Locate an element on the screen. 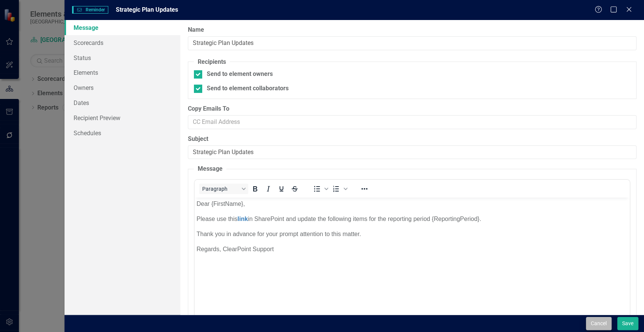  a: Scorecards is located at coordinates (123, 42).